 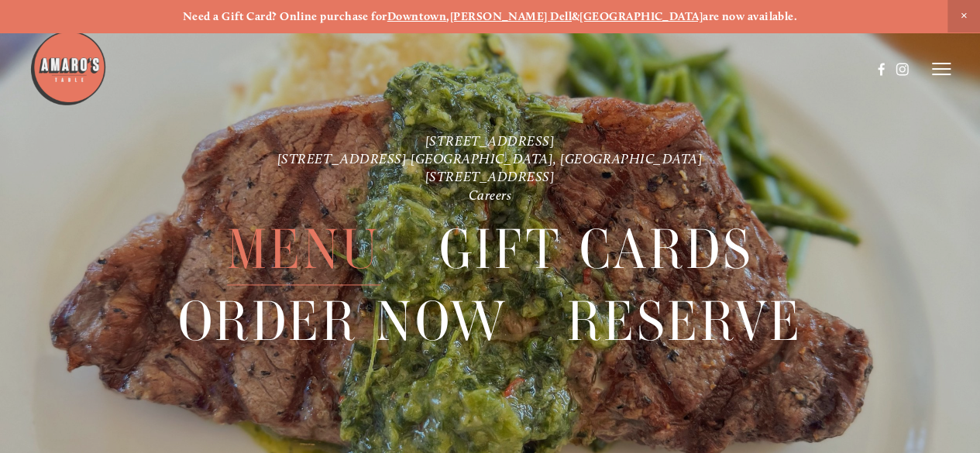 I want to click on a: Careers, so click(x=490, y=194).